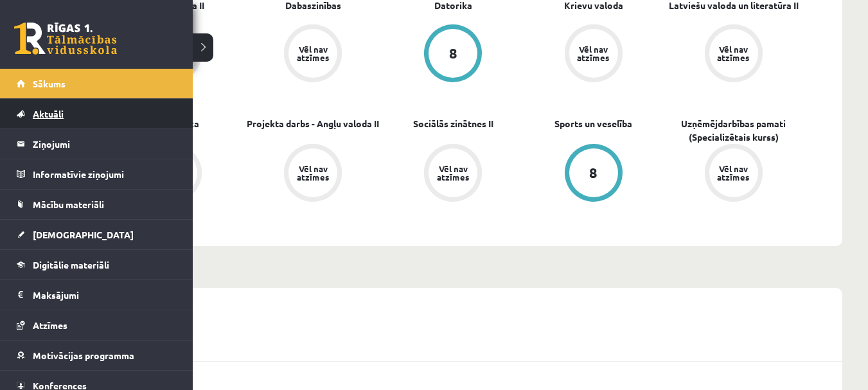 The image size is (868, 390). I want to click on a: Maksājumi, so click(97, 295).